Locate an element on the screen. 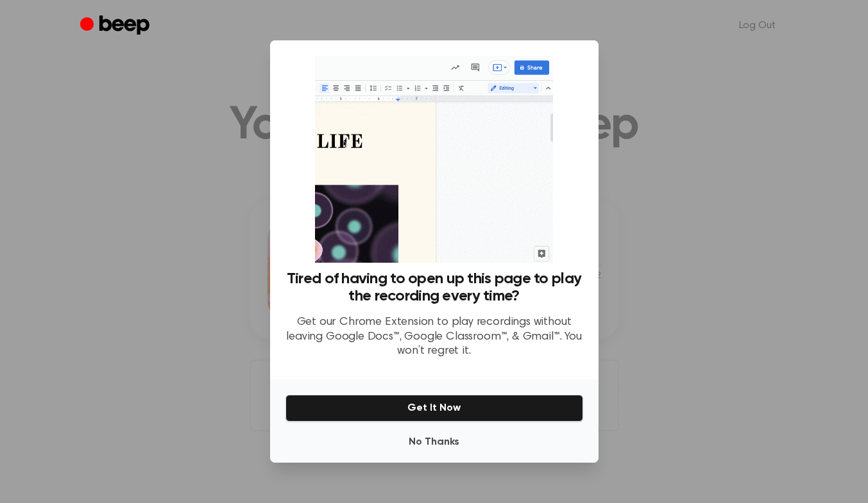 Image resolution: width=868 pixels, height=503 pixels. a: Log Out is located at coordinates (757, 26).